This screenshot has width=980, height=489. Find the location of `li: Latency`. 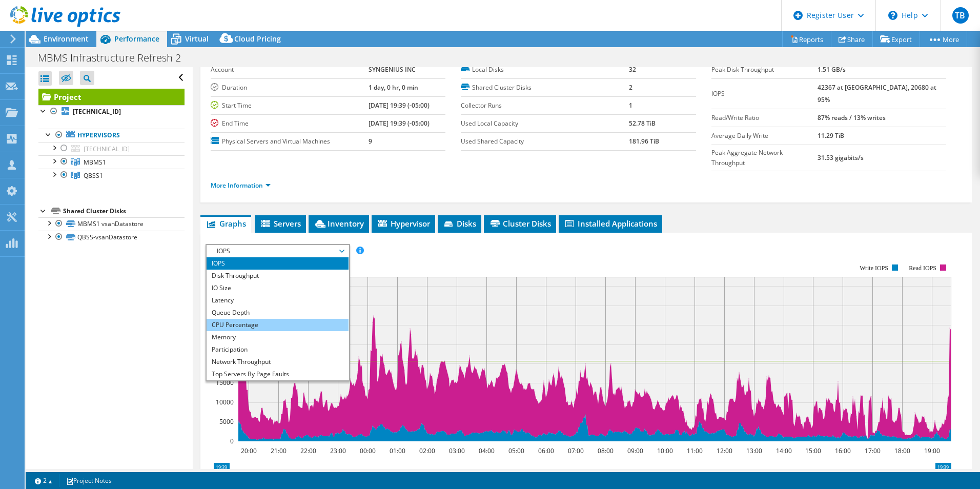

li: Latency is located at coordinates (277, 300).